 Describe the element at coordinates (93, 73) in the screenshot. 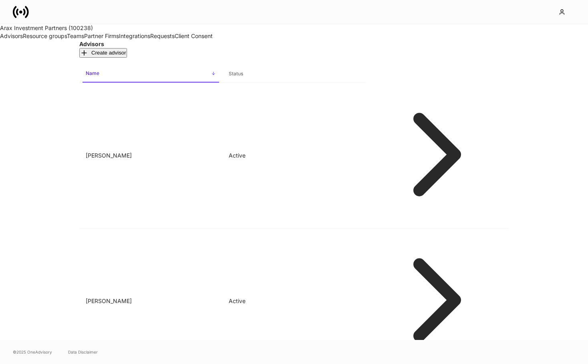

I see `h6: Name` at that location.